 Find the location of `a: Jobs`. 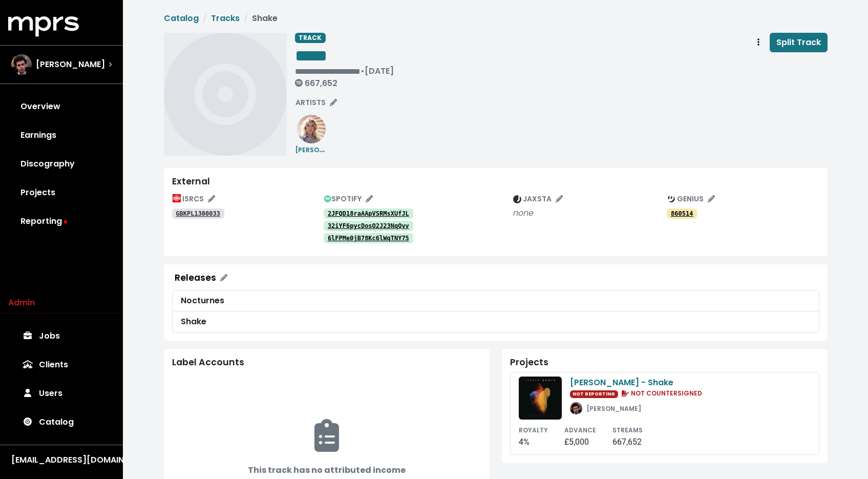

a: Jobs is located at coordinates (61, 336).